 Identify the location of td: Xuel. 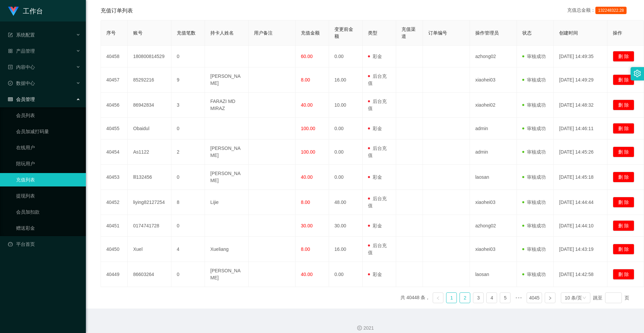
(150, 249).